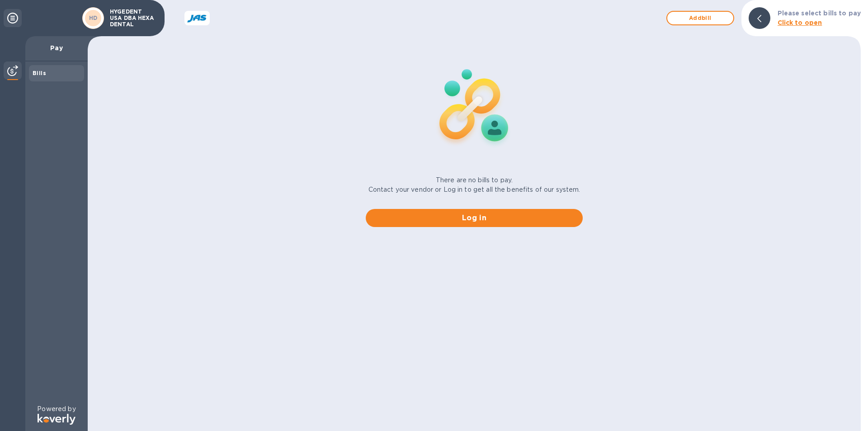 The height and width of the screenshot is (431, 868). What do you see at coordinates (474, 185) in the screenshot?
I see `p: There are no bills to pay. Contact your vendor or Log in to get all the benefits of our system.` at bounding box center [474, 185].